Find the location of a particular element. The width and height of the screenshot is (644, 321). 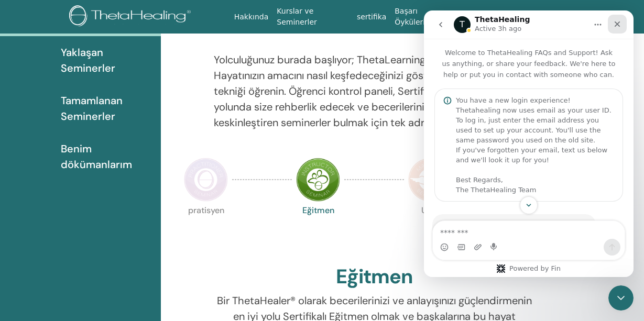

button: Start recording is located at coordinates (71, 237).